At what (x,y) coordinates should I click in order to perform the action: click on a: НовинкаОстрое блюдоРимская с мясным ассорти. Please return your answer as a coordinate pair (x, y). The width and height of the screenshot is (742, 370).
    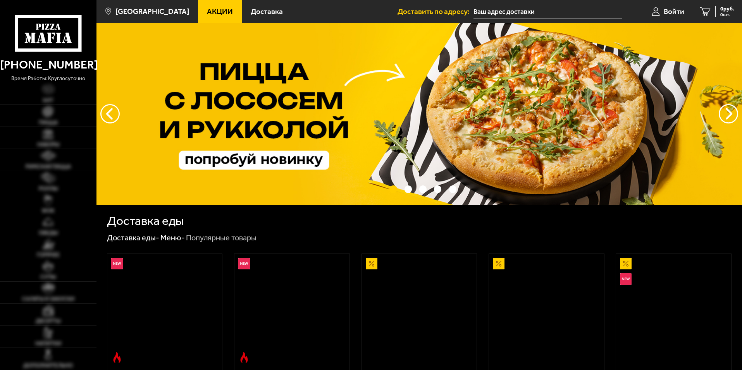
    Looking at the image, I should click on (292, 311).